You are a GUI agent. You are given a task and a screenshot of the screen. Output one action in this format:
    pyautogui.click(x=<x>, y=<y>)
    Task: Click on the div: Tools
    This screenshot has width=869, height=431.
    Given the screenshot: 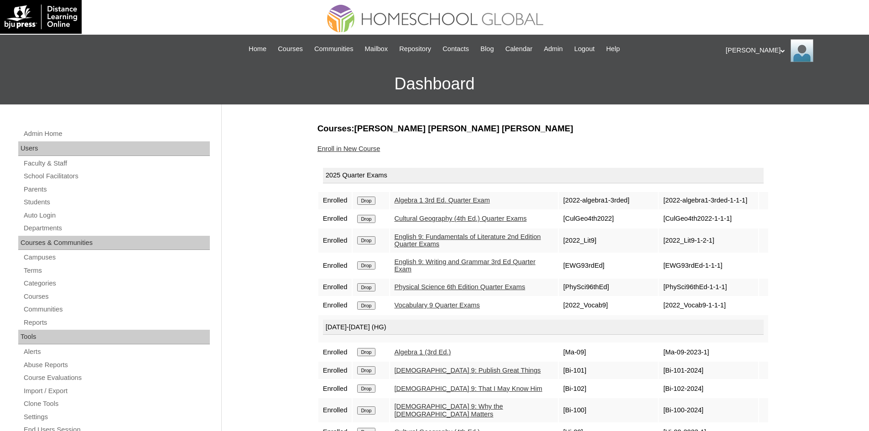 What is the action you would take?
    pyautogui.click(x=114, y=337)
    